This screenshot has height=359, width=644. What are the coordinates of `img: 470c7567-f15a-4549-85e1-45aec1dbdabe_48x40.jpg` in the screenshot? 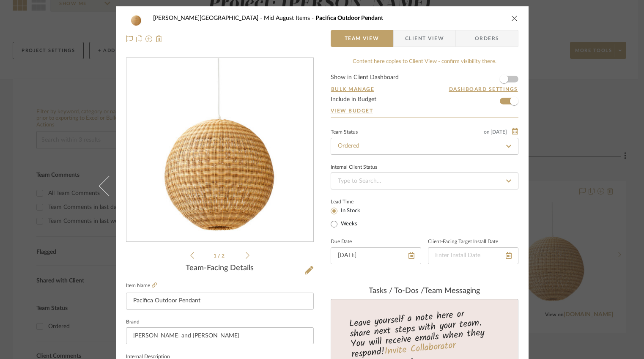 It's located at (136, 18).